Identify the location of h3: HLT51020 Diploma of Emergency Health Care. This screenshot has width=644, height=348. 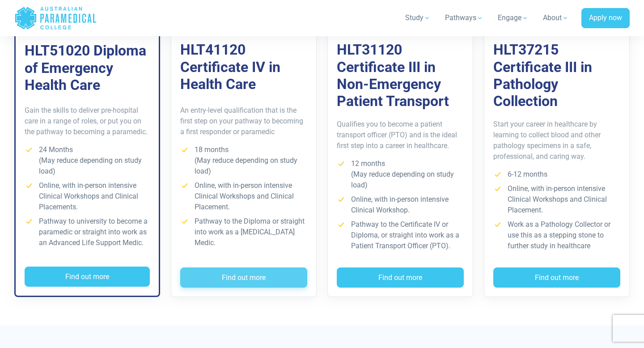
(87, 67).